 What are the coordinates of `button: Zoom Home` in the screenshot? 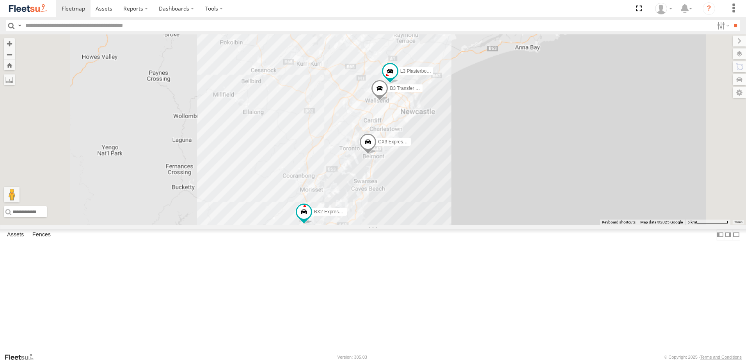 It's located at (9, 65).